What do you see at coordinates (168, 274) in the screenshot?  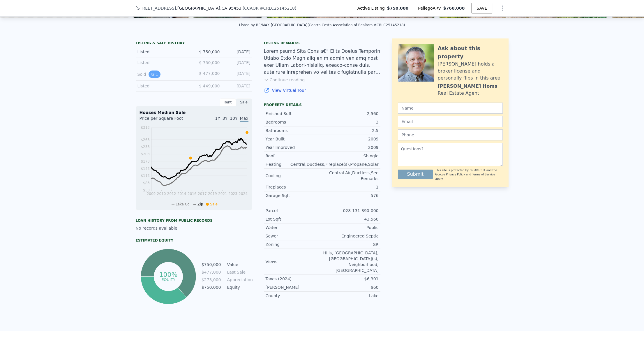 I see `tspan: 100%` at bounding box center [168, 274].